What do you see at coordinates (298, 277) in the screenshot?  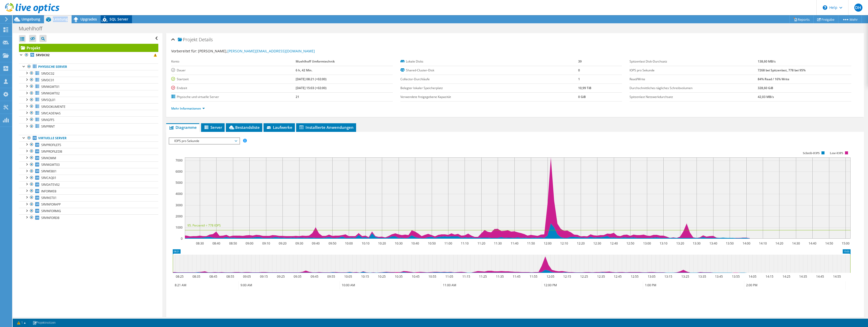 I see `text: 09:35` at bounding box center [298, 277].